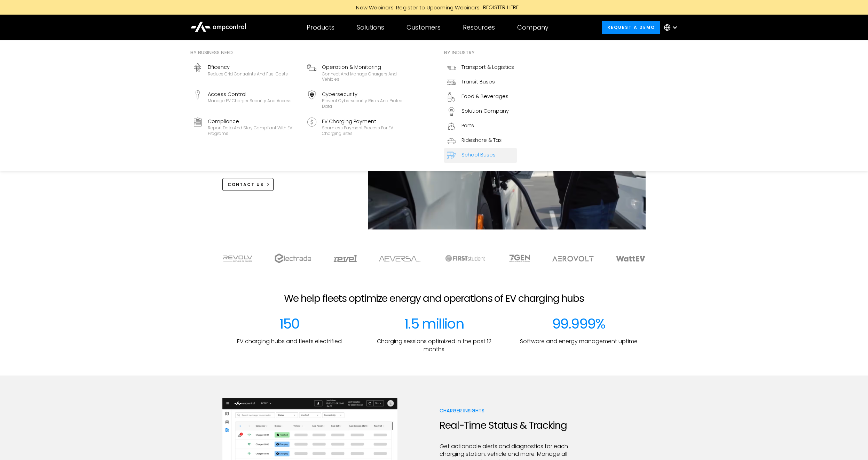 This screenshot has height=460, width=868. I want to click on a: New Webinars: Register to Upcoming WebinarsREGISTER HERE, so click(434, 7).